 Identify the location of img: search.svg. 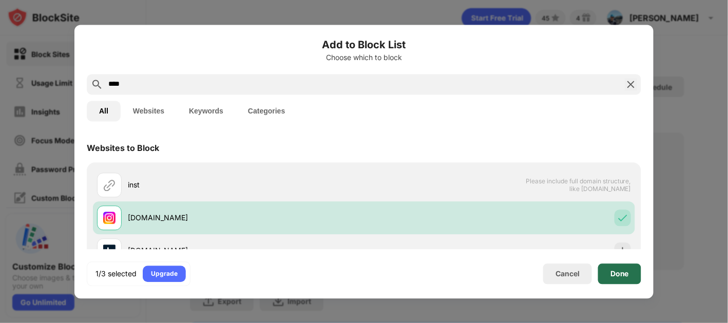
(97, 84).